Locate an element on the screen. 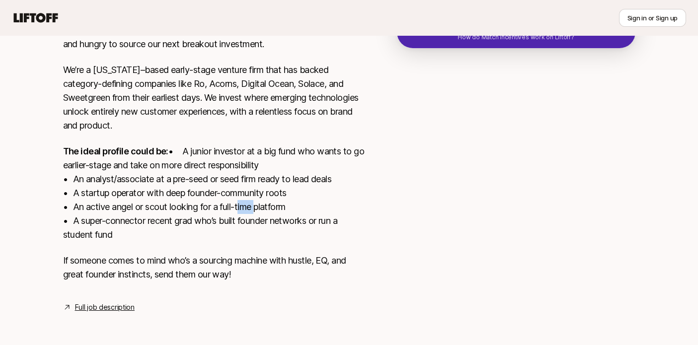  button: Sign in or Sign up is located at coordinates (652, 18).